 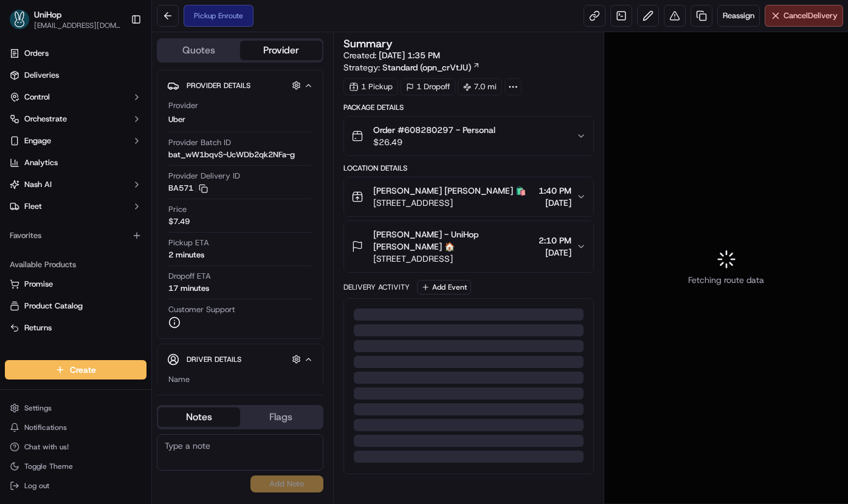 What do you see at coordinates (47, 14) in the screenshot?
I see `span: UniHop` at bounding box center [47, 14].